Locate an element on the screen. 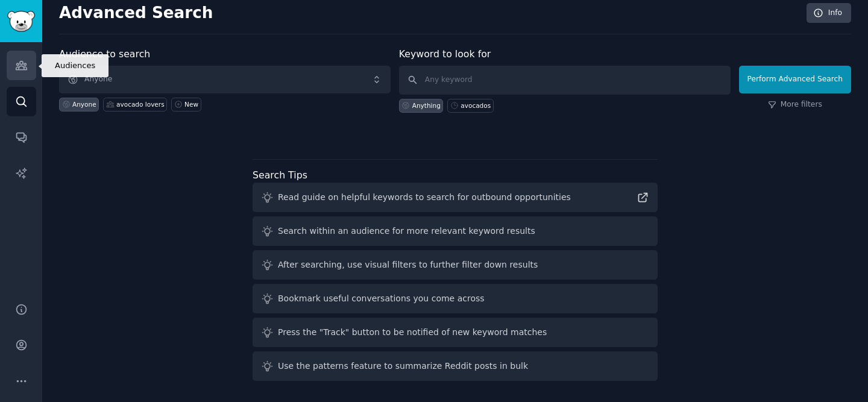 Image resolution: width=868 pixels, height=402 pixels. div: Use the patterns feature to summarize Reddit posts in bulk is located at coordinates (402, 366).